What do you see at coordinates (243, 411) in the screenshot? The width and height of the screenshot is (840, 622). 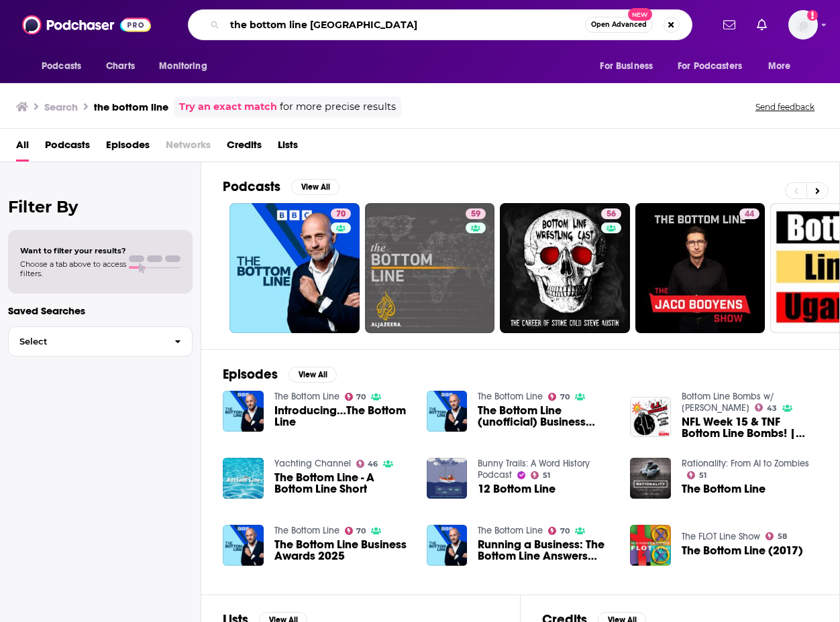 I see `img: Introducing…The Bottom Line` at bounding box center [243, 411].